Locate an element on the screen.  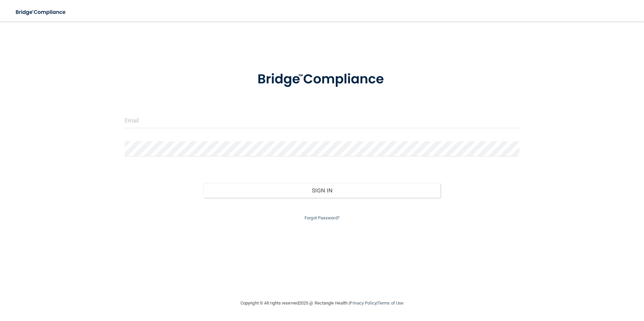
div: Copyright © All rights reserved 2025 @ Rectangle Health | | is located at coordinates (322, 303).